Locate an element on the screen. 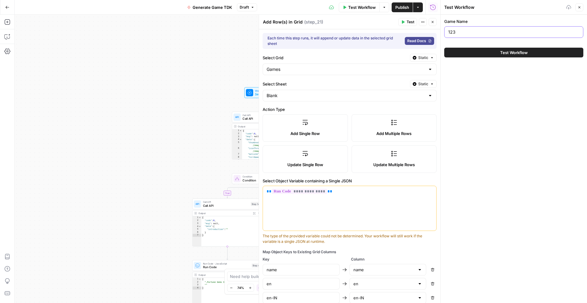  span: Generate Game TDK is located at coordinates (212, 7).